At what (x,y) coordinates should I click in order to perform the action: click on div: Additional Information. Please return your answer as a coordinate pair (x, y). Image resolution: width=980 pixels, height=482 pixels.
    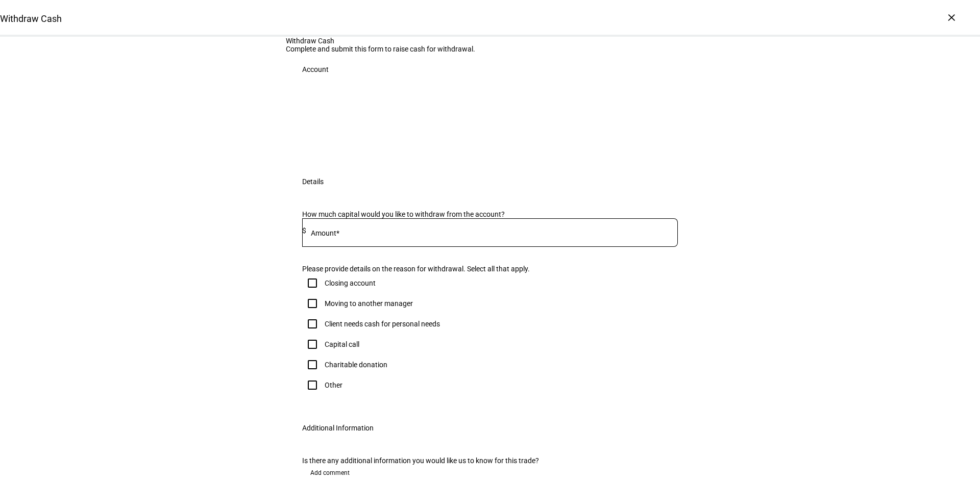
    Looking at the image, I should click on (338, 428).